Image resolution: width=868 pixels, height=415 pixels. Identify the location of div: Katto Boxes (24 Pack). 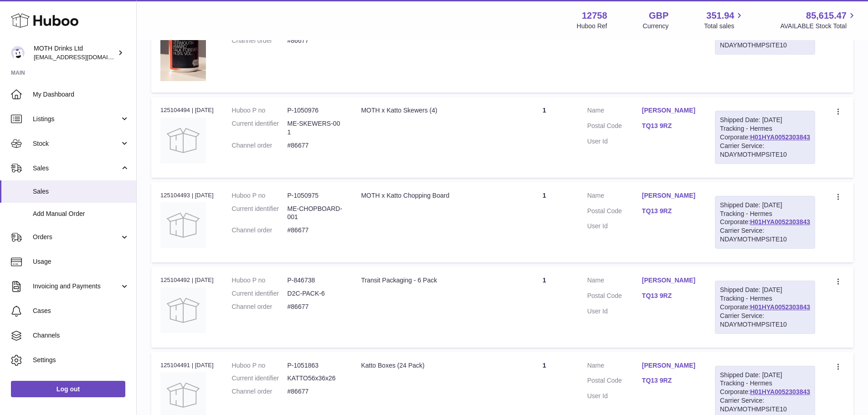
(431, 366).